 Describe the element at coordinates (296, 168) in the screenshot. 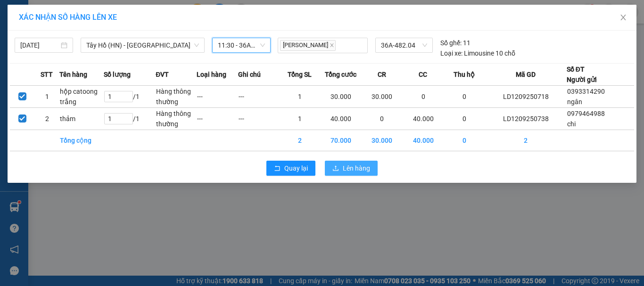

I see `span: Quay lại` at that location.